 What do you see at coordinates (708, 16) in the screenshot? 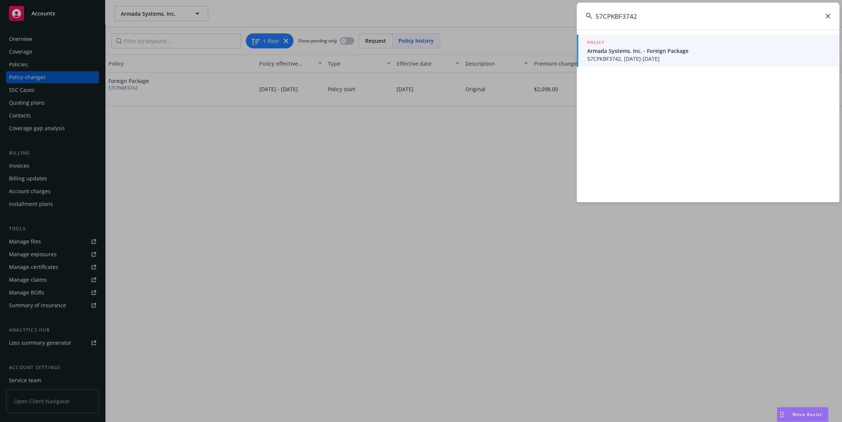
I see `input: Search...` at bounding box center [708, 16].